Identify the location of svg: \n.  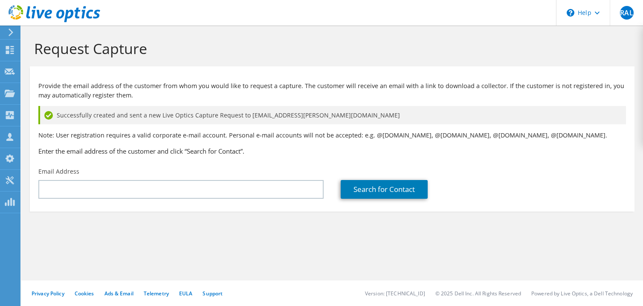
(570, 13).